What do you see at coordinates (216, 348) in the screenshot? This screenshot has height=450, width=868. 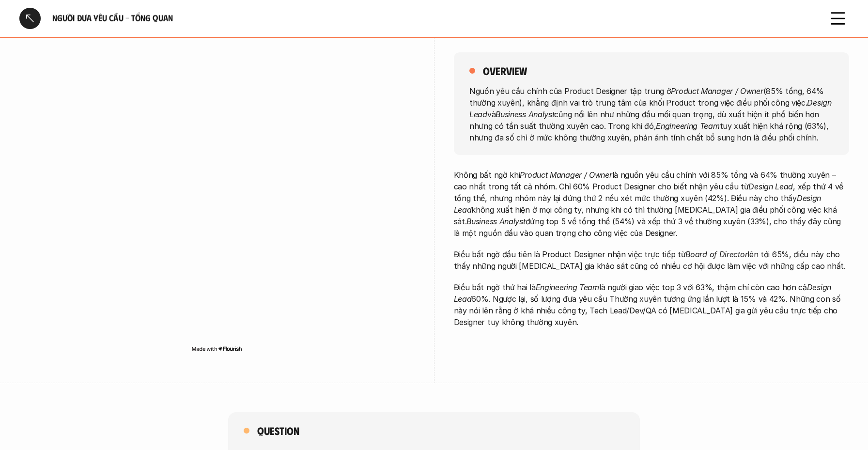 I see `img: Made with Flourish` at bounding box center [216, 348].